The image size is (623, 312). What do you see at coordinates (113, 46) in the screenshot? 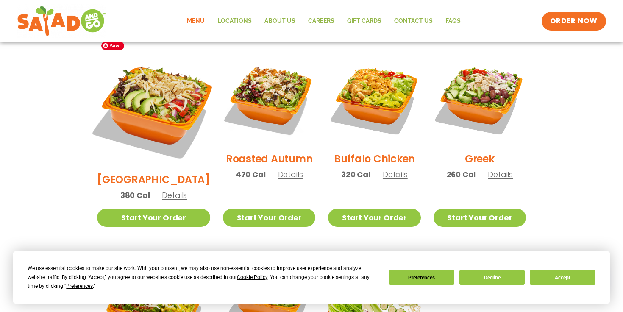
I see `span: Save` at bounding box center [113, 46].